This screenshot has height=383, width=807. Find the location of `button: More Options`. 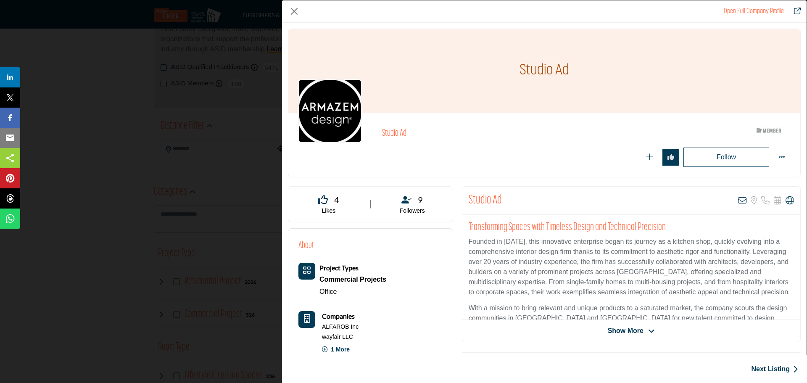

button: More Options is located at coordinates (781, 157).